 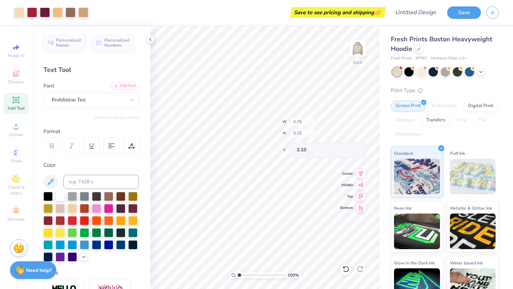 What do you see at coordinates (482, 120) in the screenshot?
I see `div: Foil` at bounding box center [482, 120].